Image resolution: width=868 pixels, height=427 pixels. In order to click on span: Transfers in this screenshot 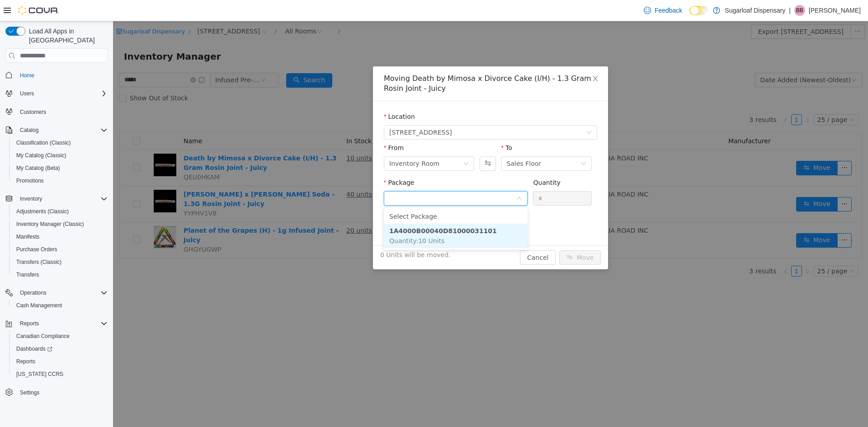, I will do `click(60, 275)`.